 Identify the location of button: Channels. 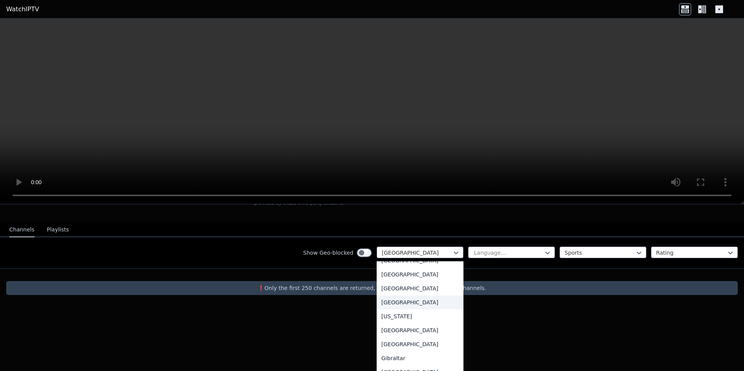
(22, 230).